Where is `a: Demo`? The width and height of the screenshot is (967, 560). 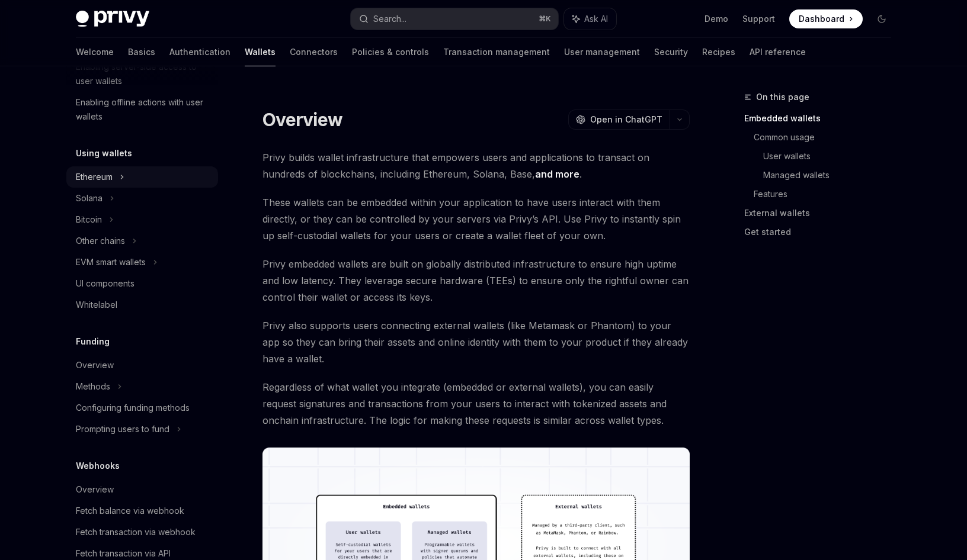
a: Demo is located at coordinates (716, 19).